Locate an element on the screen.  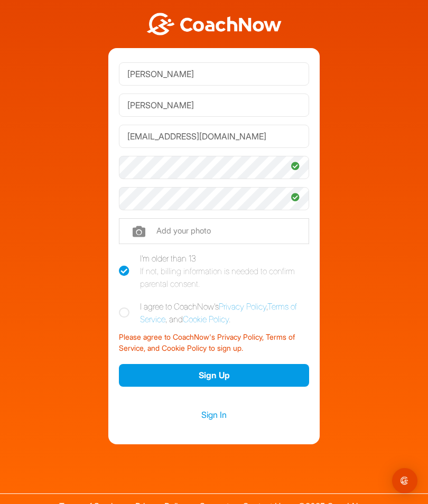
a: Privacy Policy is located at coordinates (243, 307).